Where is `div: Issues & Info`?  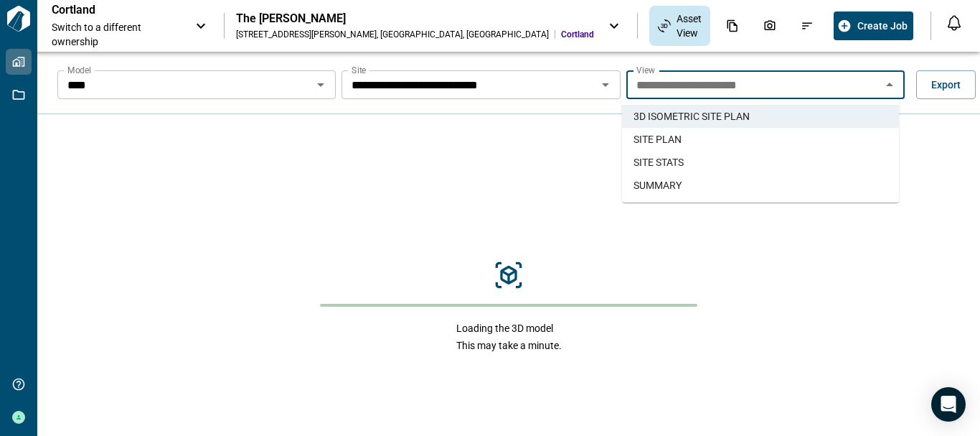
div: Issues & Info is located at coordinates (807, 26).